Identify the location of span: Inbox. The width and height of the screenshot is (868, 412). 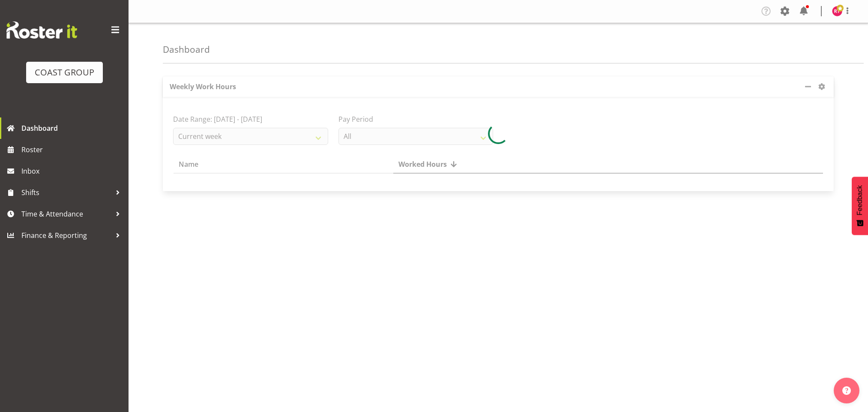
(73, 171).